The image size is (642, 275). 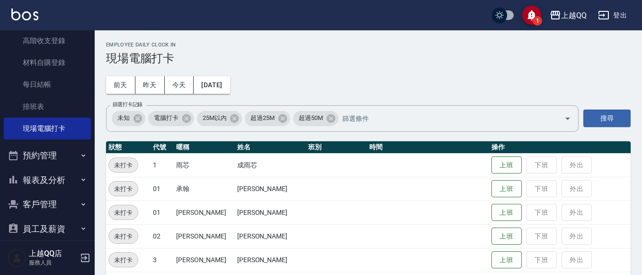 I want to click on th: 姓名, so click(x=270, y=147).